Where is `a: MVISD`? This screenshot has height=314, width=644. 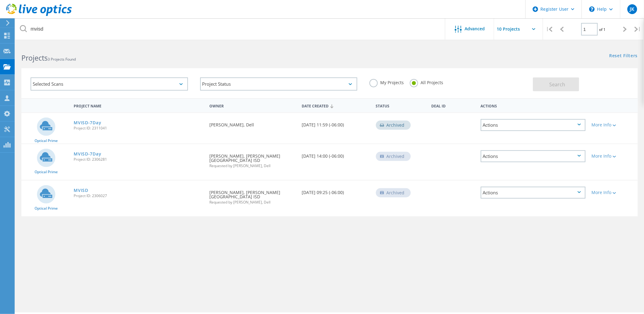 a: MVISD is located at coordinates (81, 190).